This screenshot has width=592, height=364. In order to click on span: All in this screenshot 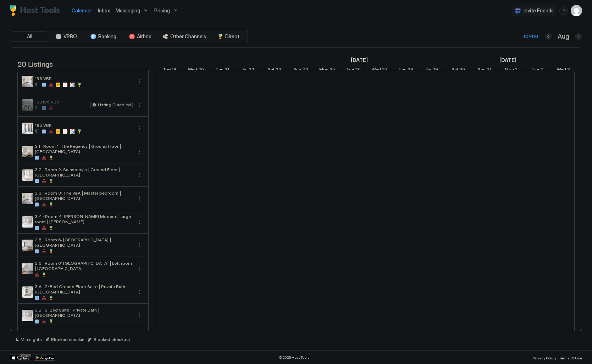, I will do `click(29, 36)`.